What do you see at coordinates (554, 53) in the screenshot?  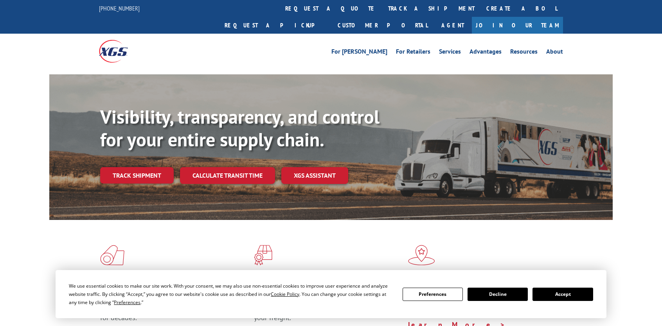 I see `a: About` at bounding box center [554, 53].